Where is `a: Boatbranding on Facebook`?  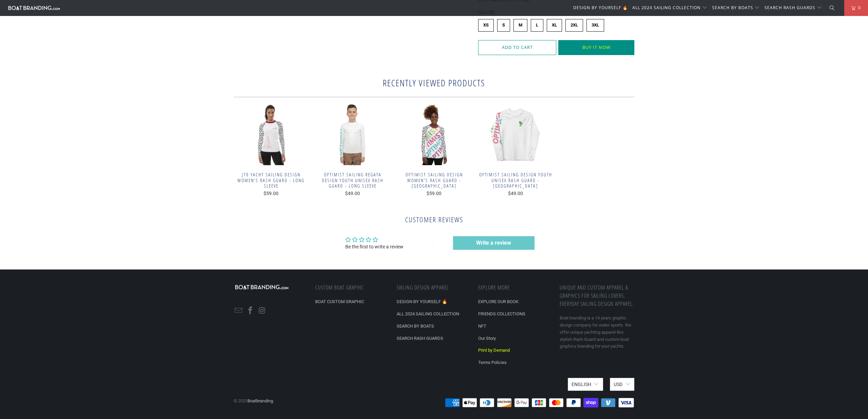 a: Boatbranding on Facebook is located at coordinates (251, 311).